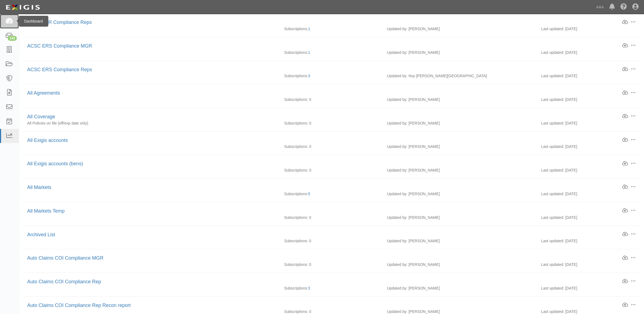 Image resolution: width=644 pixels, height=314 pixels. Describe the element at coordinates (59, 22) in the screenshot. I see `a: ACSC AAR Compliance Reps` at that location.